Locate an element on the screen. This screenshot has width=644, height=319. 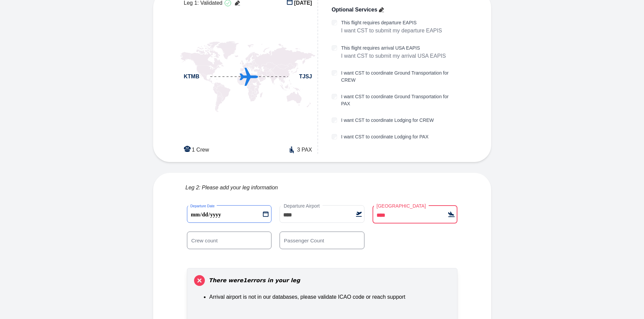
label: Passenger Count is located at coordinates (304, 241).